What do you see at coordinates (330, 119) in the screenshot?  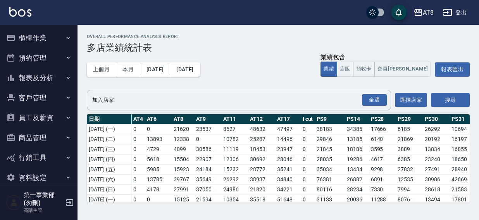 I see `th: PS9` at bounding box center [330, 119].